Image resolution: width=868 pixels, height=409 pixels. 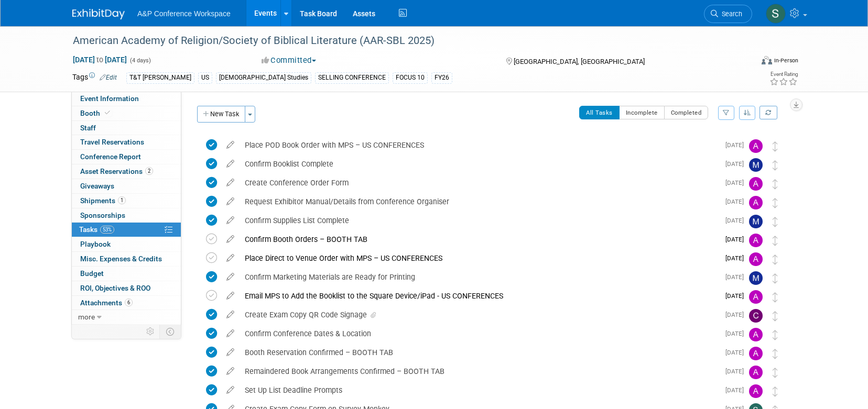 What do you see at coordinates (121, 259) in the screenshot?
I see `span: Misc. Expenses & Credits` at bounding box center [121, 259].